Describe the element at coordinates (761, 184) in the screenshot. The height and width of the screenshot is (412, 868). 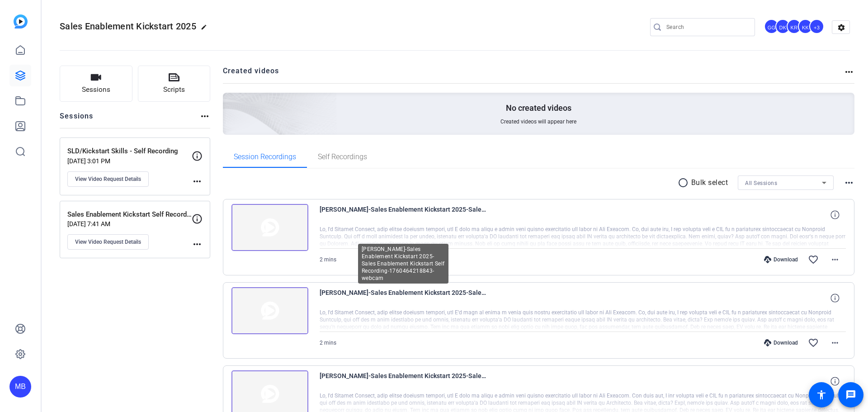
I see `span: All Sessions` at that location.